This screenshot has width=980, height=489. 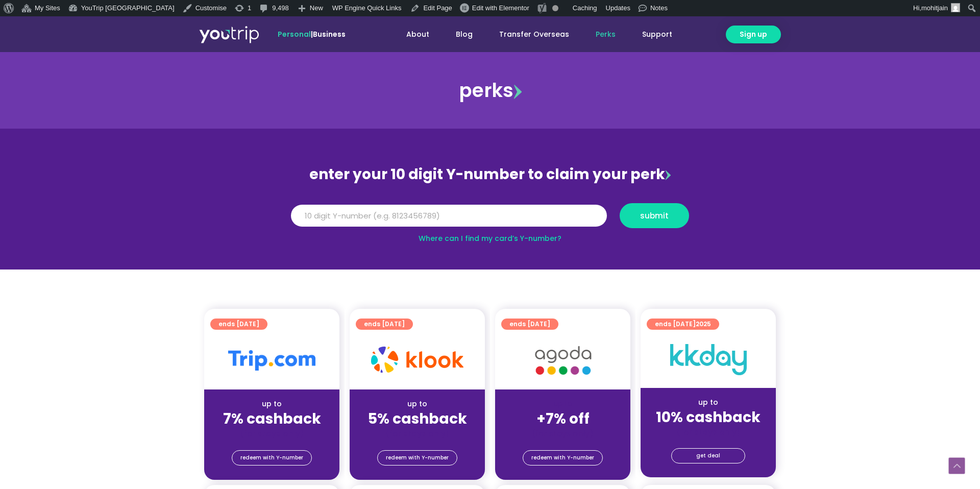 What do you see at coordinates (707, 456) in the screenshot?
I see `span: get deal` at bounding box center [707, 456].